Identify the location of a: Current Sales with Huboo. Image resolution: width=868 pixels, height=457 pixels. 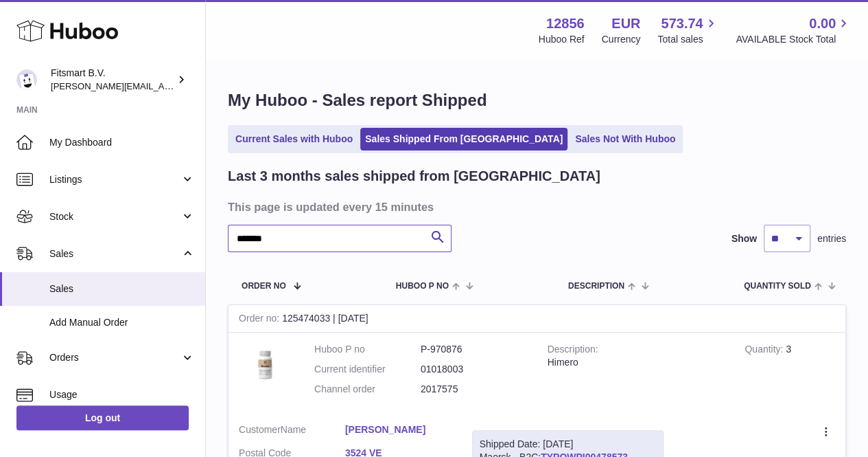
(294, 139).